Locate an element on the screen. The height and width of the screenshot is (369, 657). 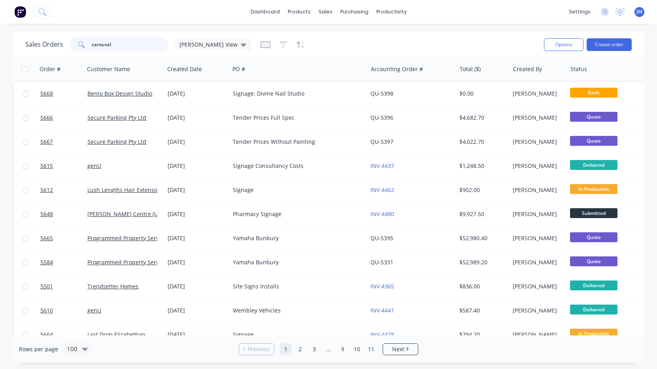
div: Total ($) is located at coordinates (470, 69).